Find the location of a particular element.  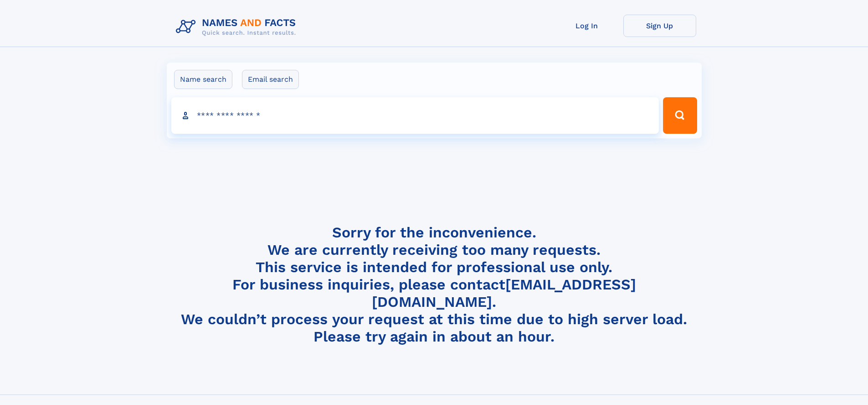

label: Name search is located at coordinates (203, 79).